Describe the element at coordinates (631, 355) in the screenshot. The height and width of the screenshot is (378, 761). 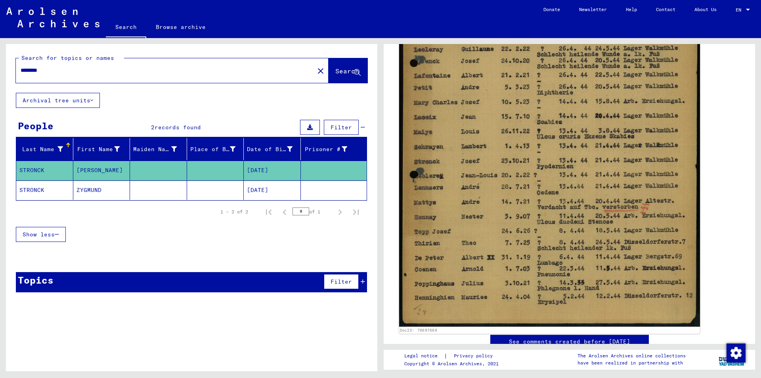
I see `p: The Arolsen Archives online collections` at that location.